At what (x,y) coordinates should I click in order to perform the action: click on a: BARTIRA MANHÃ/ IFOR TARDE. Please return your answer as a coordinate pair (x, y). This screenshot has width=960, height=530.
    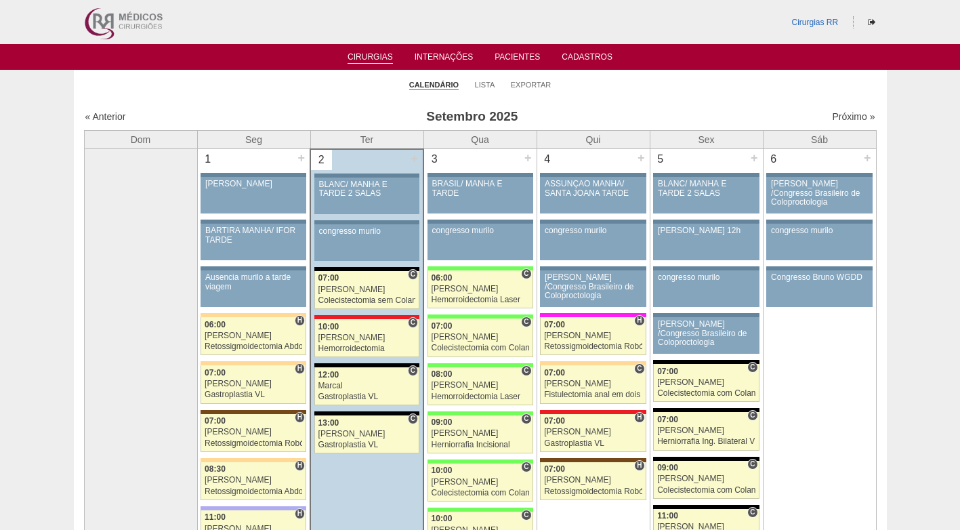
    Looking at the image, I should click on (253, 242).